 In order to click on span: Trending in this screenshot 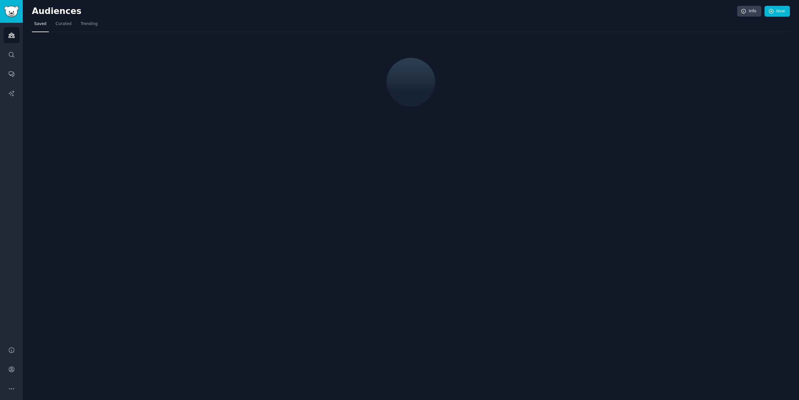, I will do `click(89, 24)`.